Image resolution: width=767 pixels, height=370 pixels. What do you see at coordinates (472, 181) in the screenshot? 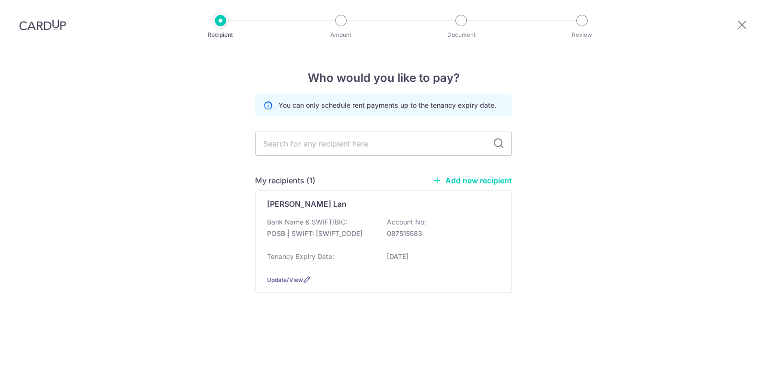
I see `a: Add new recipient` at bounding box center [472, 181].